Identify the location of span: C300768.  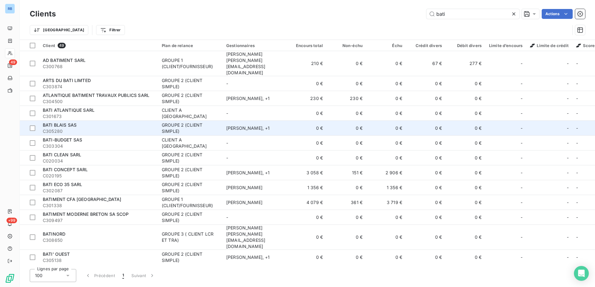
(98, 67).